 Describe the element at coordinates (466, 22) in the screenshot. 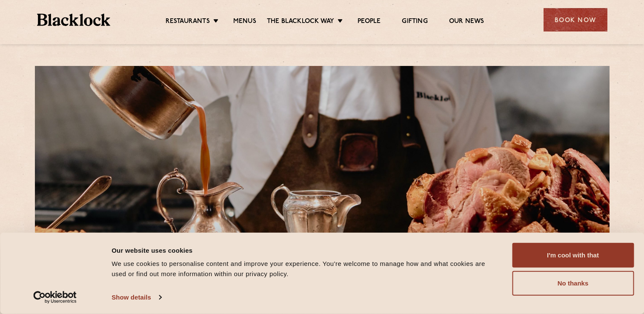

I see `a: Our News` at that location.